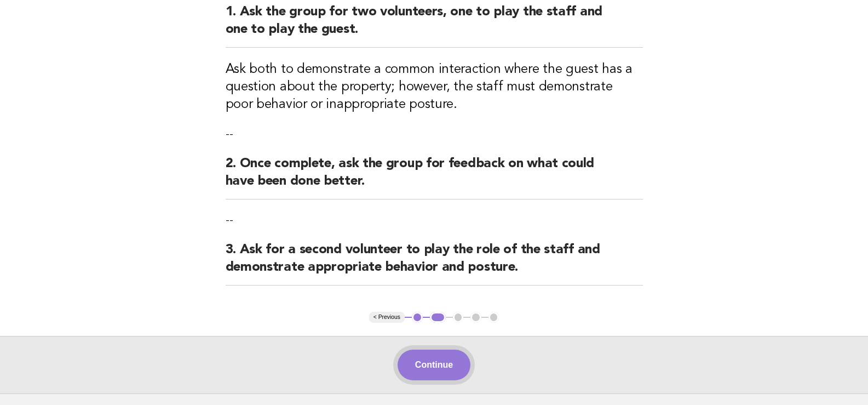 This screenshot has height=405, width=868. I want to click on h3: Ask both to demonstrate a common interaction where the guest has a question about the property; h..., so click(434, 87).